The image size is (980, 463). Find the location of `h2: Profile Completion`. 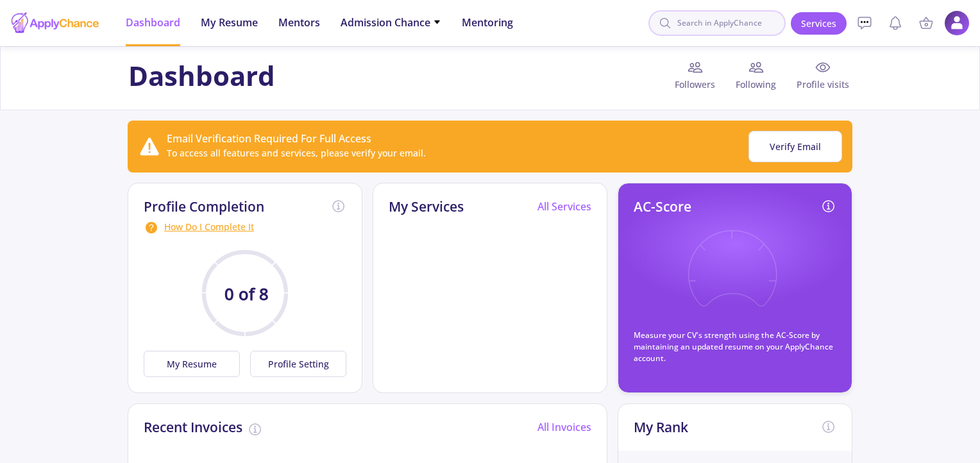

h2: Profile Completion is located at coordinates (204, 207).